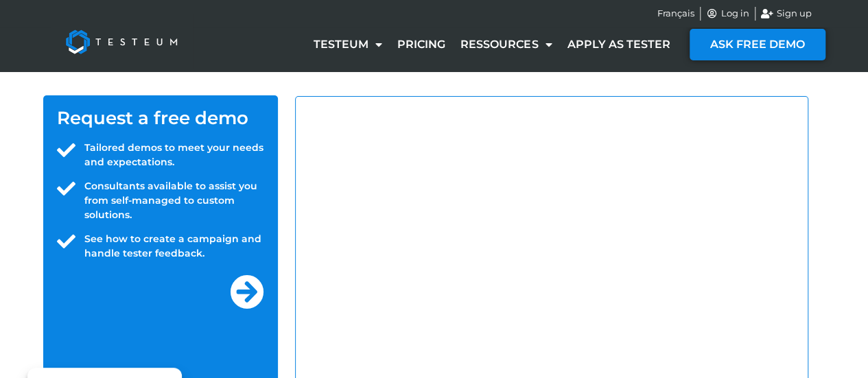 The width and height of the screenshot is (868, 378). I want to click on a: Sign up, so click(786, 14).